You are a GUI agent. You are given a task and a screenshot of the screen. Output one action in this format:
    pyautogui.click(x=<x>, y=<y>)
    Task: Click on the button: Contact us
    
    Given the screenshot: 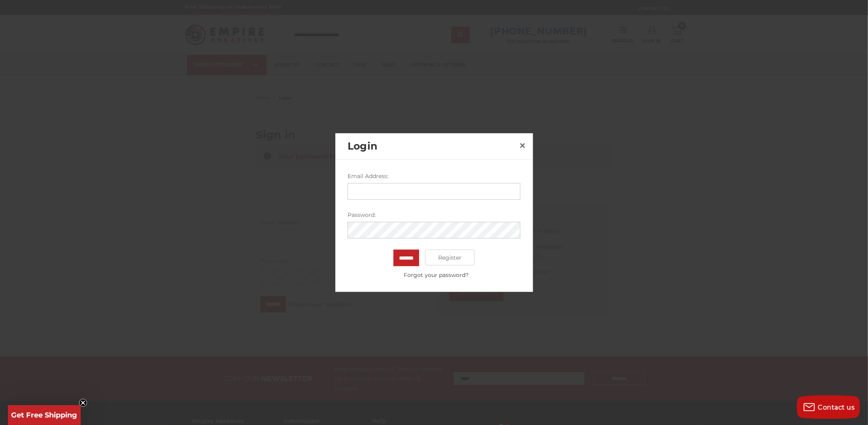 What is the action you would take?
    pyautogui.click(x=828, y=407)
    